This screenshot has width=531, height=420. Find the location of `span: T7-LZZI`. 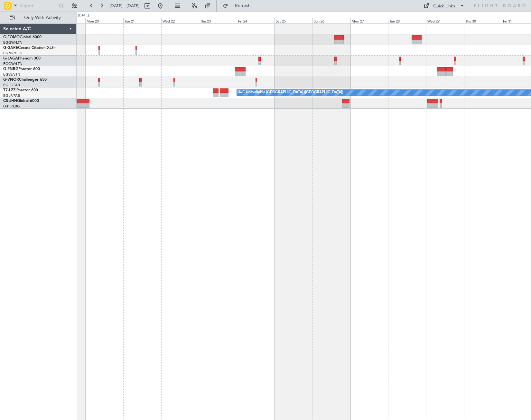

span: T7-LZZI is located at coordinates (10, 90).